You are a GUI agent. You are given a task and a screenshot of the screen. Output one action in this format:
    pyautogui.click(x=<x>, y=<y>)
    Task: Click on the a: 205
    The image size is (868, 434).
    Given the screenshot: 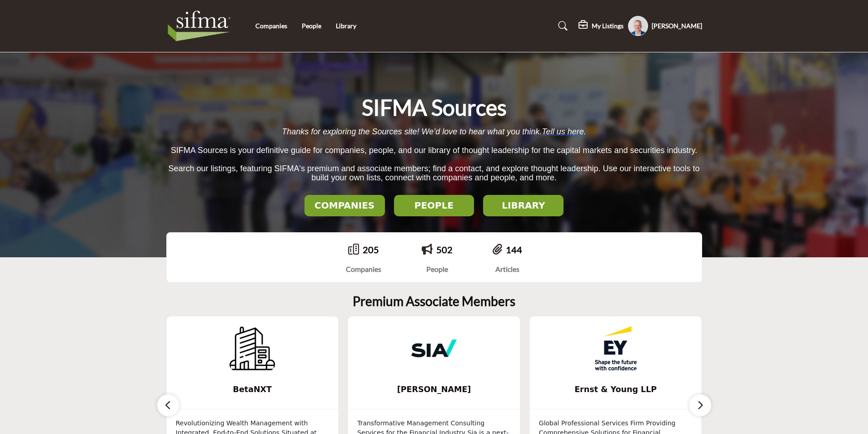 What is the action you would take?
    pyautogui.click(x=371, y=250)
    